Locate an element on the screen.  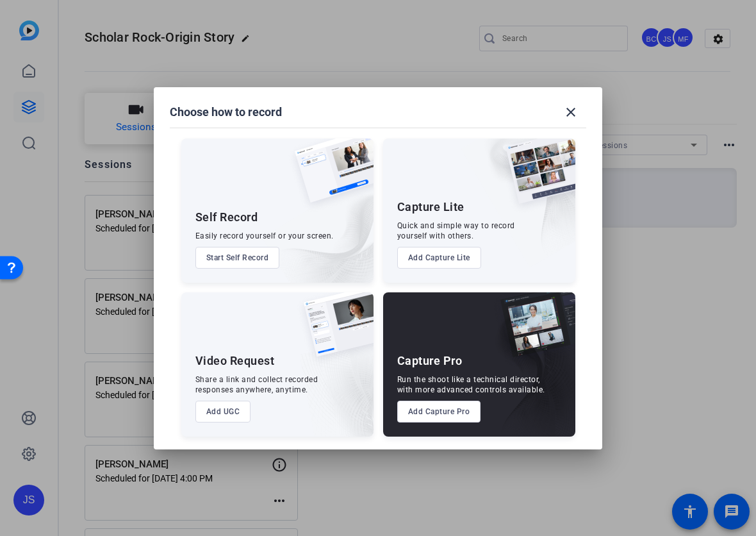
img: capture-pro.png is located at coordinates (533, 331).